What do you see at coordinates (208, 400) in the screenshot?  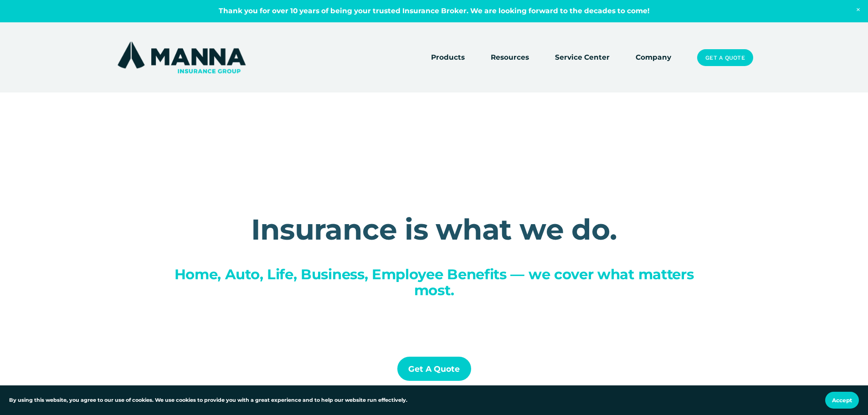 I see `p: By using this website, you agree to our use of cookies. We use cookies to provide you with a grea...` at bounding box center [208, 400].